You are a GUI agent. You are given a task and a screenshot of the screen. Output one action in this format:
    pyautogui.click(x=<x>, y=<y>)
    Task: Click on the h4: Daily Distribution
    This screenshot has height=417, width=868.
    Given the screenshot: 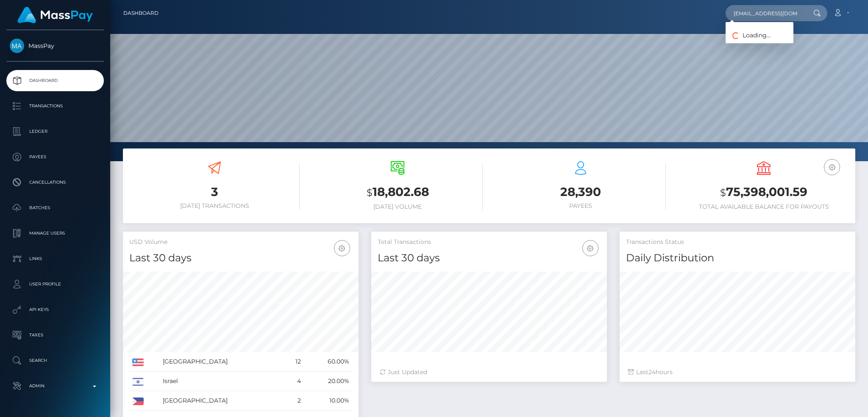 What is the action you would take?
    pyautogui.click(x=738, y=257)
    